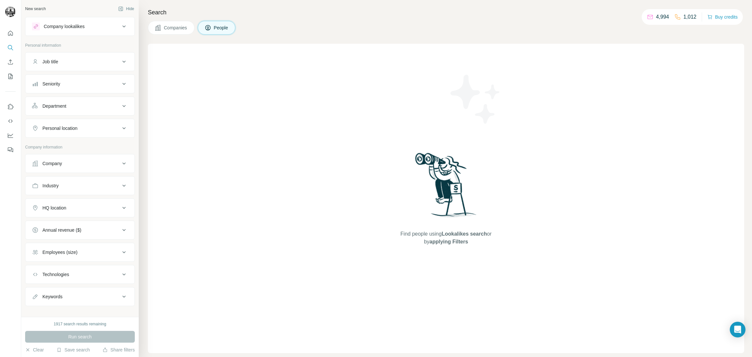  Describe the element at coordinates (80, 45) in the screenshot. I see `p: Personal information` at that location.